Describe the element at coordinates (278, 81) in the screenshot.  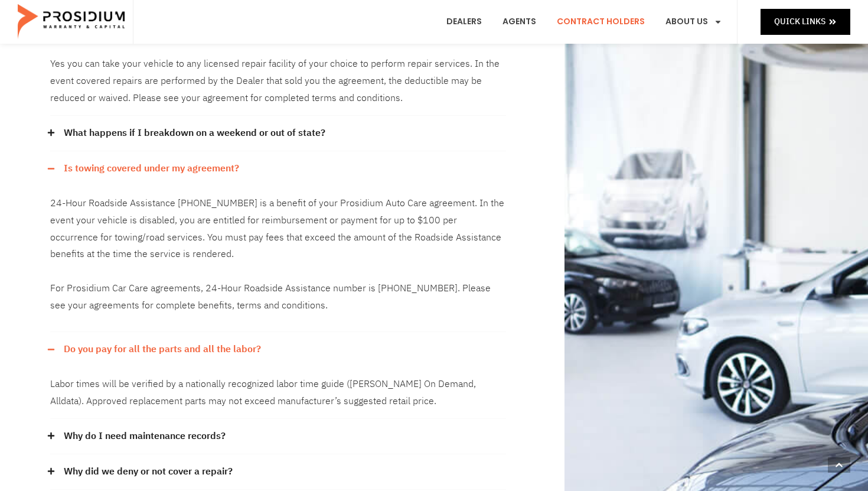
I see `div: Can I take my vehicle to any repair facility?` at that location.